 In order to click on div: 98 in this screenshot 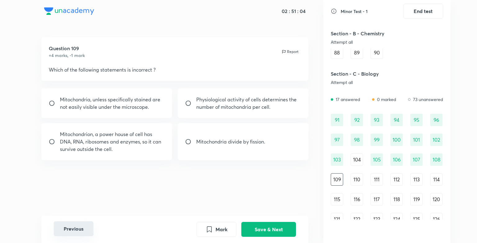, I will do `click(357, 140)`.